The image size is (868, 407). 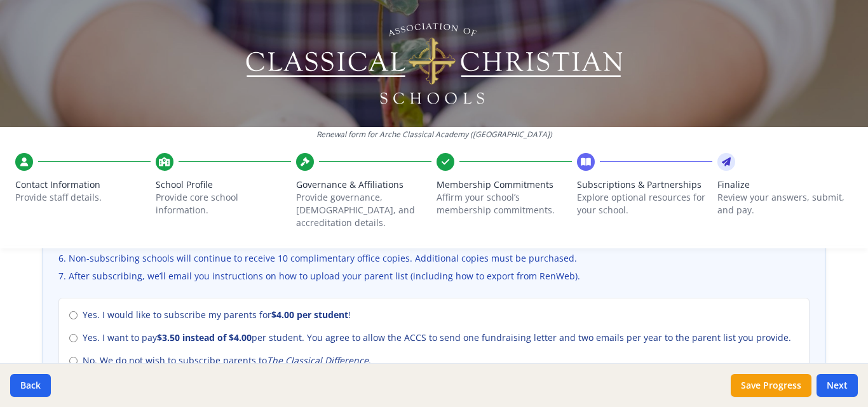 I want to click on input: No. We do not wish to subscribe parents toThe Classical Difference., so click(x=73, y=361).